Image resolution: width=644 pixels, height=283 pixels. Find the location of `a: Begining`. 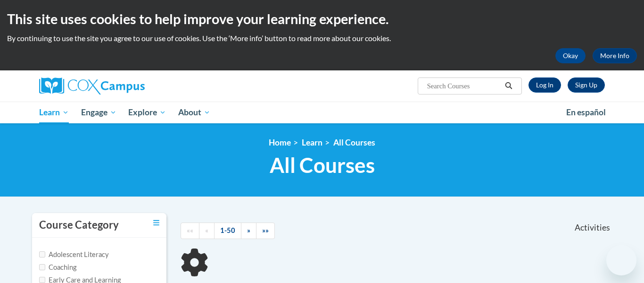

a: Begining is located at coordinates (190, 230).